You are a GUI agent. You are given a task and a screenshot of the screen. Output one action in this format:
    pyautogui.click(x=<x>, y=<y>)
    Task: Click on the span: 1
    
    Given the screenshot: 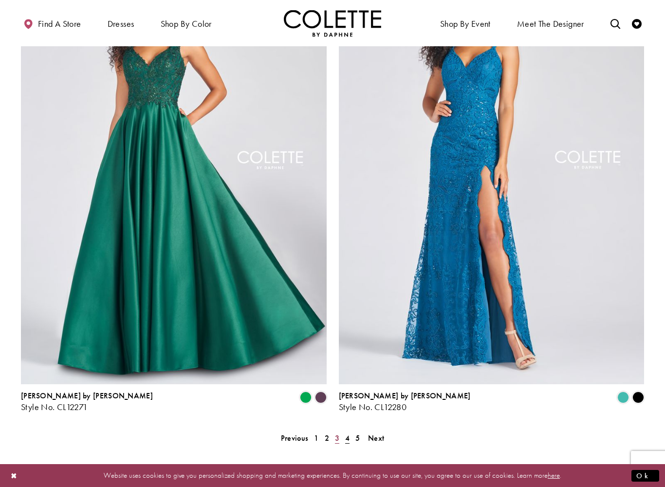 What is the action you would take?
    pyautogui.click(x=316, y=438)
    